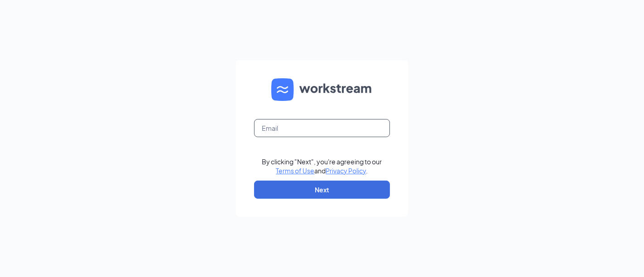  I want to click on input: Email, so click(322, 128).